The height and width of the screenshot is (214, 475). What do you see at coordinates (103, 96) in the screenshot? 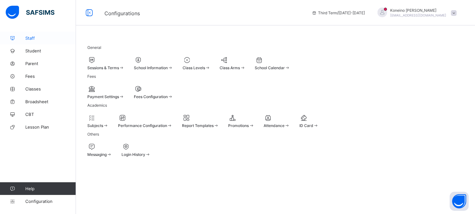
I see `span: Payment Settings` at bounding box center [103, 96].